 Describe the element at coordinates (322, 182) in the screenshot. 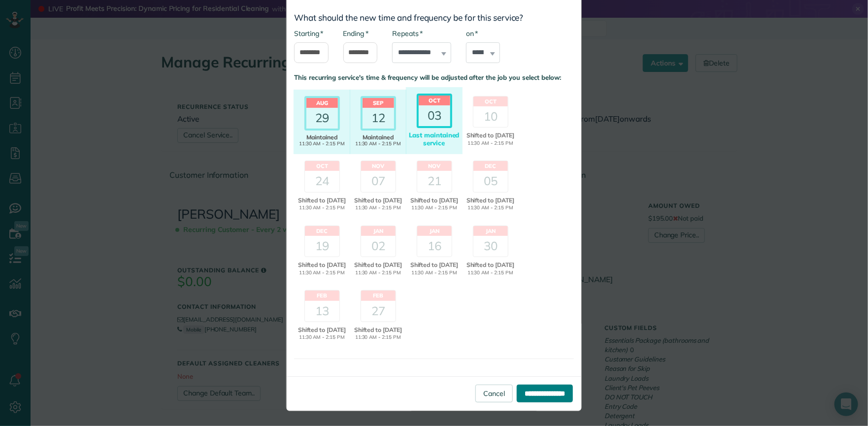

I see `div: 24` at that location.